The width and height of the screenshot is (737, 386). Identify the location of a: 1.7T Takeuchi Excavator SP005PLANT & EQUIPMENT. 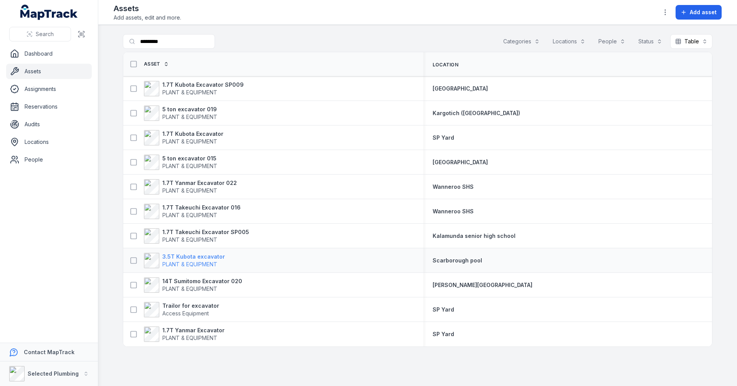
(197, 236).